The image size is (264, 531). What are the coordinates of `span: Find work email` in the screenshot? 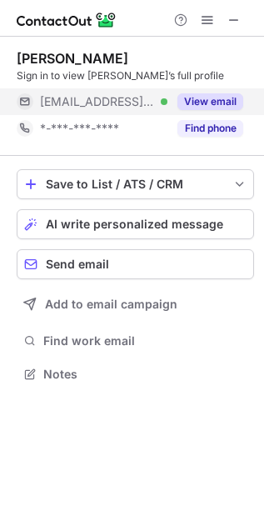 It's located at (145, 341).